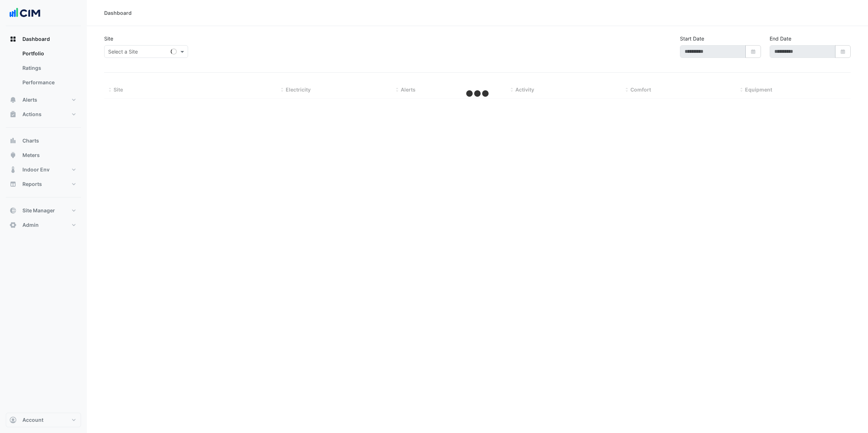 The image size is (868, 433). Describe the element at coordinates (759, 89) in the screenshot. I see `span: Equipment` at that location.